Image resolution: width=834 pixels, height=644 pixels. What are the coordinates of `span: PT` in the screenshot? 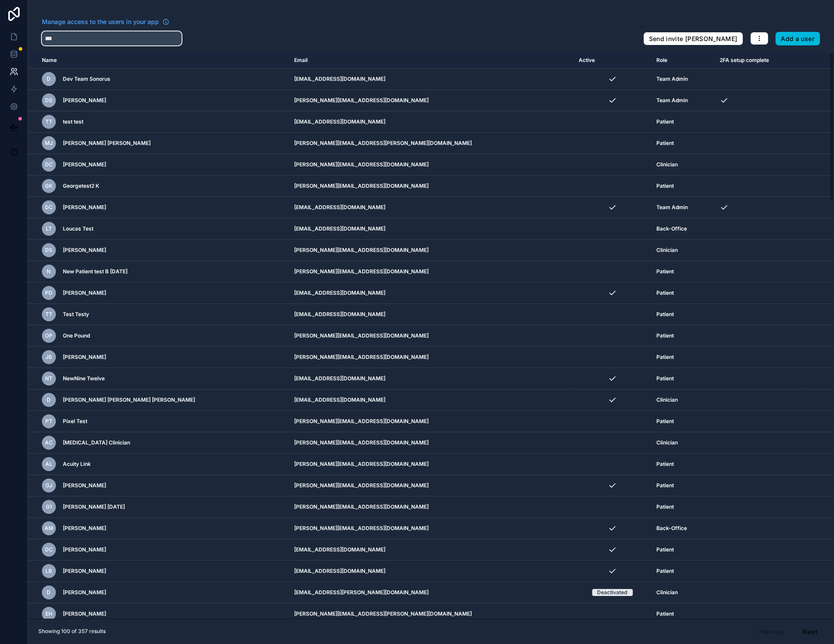 It's located at (49, 421).